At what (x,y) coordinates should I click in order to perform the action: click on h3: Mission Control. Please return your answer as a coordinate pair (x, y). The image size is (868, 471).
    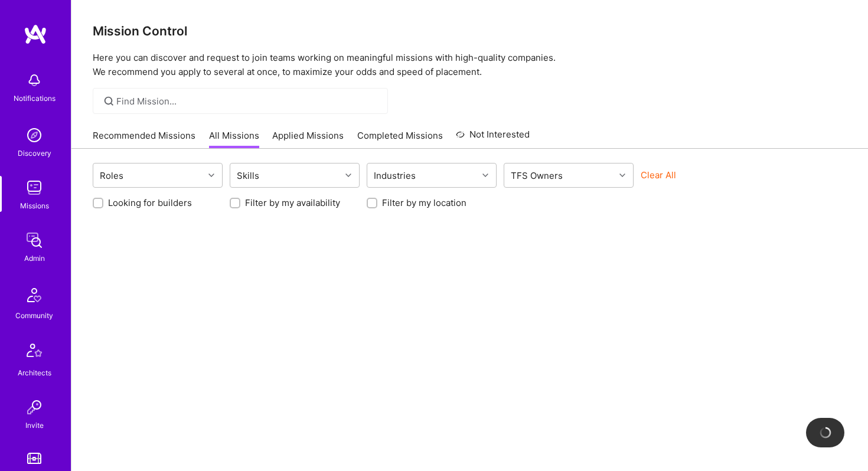
    Looking at the image, I should click on (470, 31).